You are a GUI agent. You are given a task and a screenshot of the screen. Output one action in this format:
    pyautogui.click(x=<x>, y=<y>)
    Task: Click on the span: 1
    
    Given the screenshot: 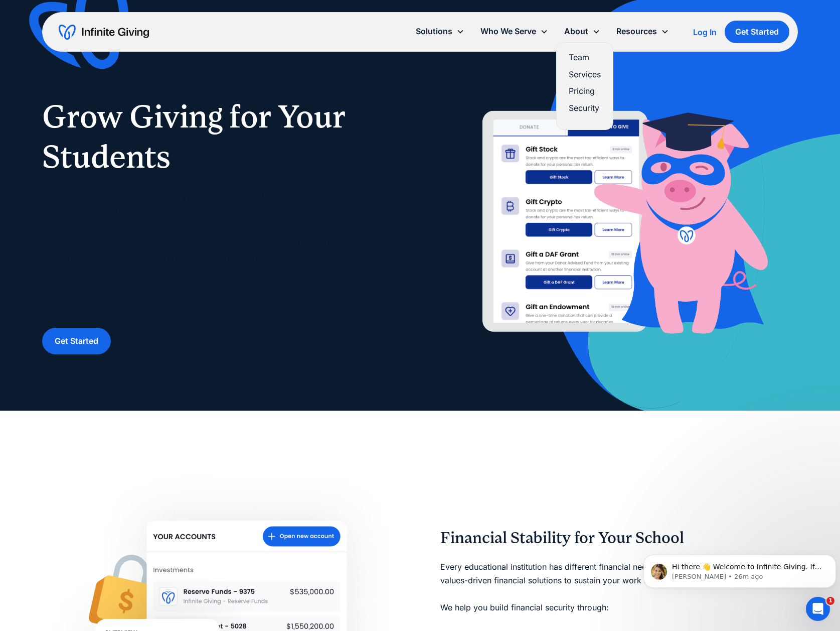 What is the action you would take?
    pyautogui.click(x=831, y=601)
    